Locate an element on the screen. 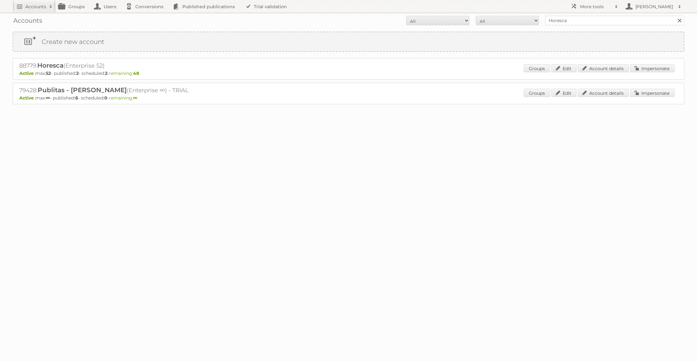  strong: 52 is located at coordinates (48, 73).